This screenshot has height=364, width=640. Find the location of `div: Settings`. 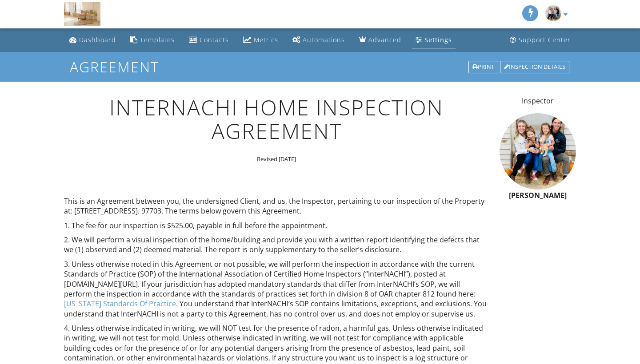

div: Settings is located at coordinates (438, 40).